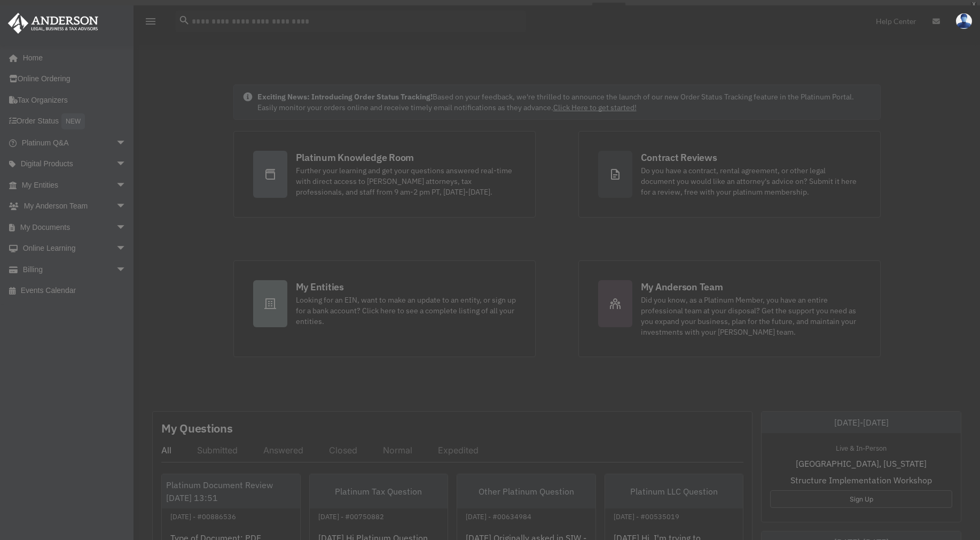 Image resolution: width=980 pixels, height=540 pixels. Describe the element at coordinates (345, 97) in the screenshot. I see `strong: Exciting News: Introducing Order Status Tracking!` at that location.